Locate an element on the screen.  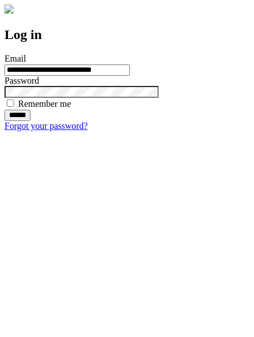
h2: Log in is located at coordinates (127, 34).